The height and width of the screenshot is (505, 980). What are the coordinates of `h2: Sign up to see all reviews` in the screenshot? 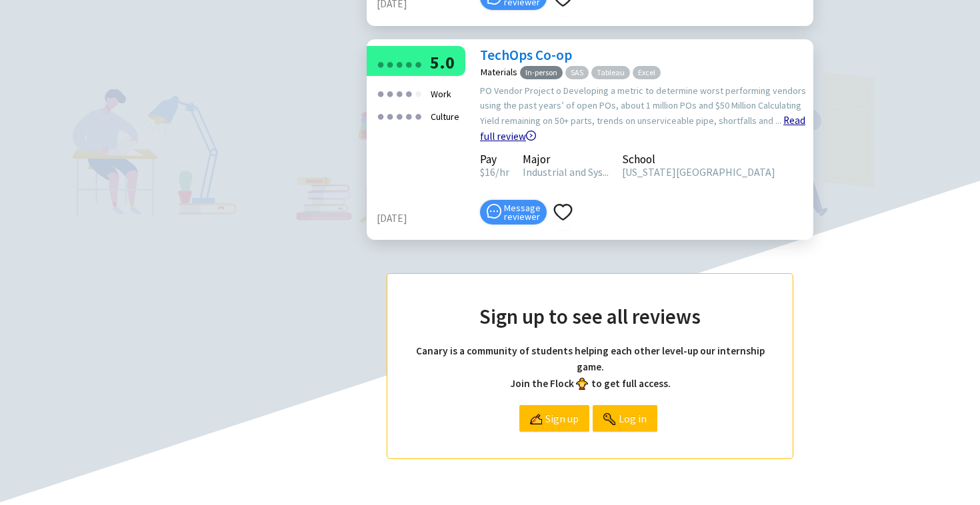 It's located at (590, 317).